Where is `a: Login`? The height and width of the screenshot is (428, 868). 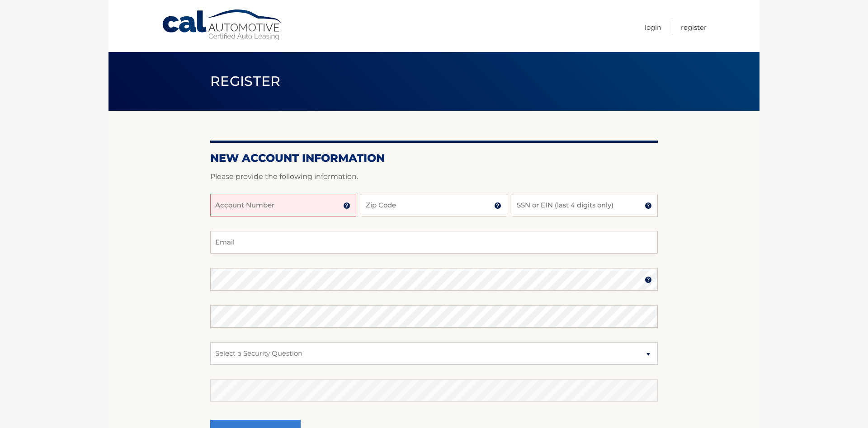 a: Login is located at coordinates (653, 27).